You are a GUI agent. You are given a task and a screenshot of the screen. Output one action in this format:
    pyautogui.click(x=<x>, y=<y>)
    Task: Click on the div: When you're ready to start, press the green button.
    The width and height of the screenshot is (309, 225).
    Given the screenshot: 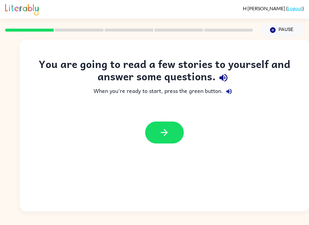 What is the action you would take?
    pyautogui.click(x=164, y=92)
    